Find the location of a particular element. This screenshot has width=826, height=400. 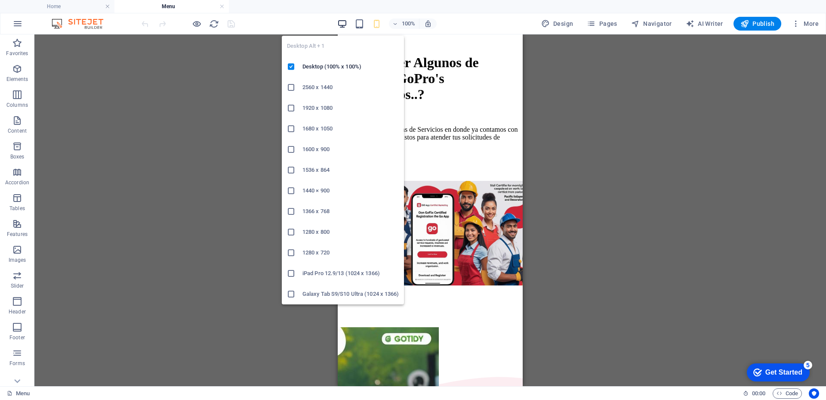

h6: 1280 x 720 is located at coordinates (351, 253).